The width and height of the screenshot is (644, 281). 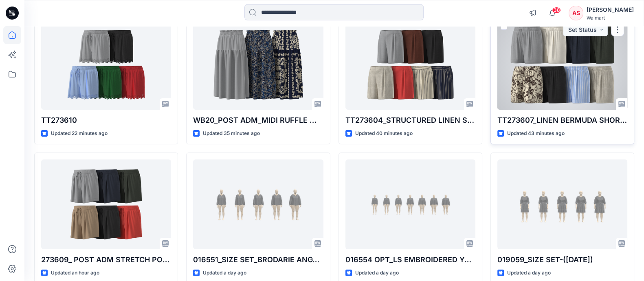 I want to click on div: Walmart, so click(x=610, y=17).